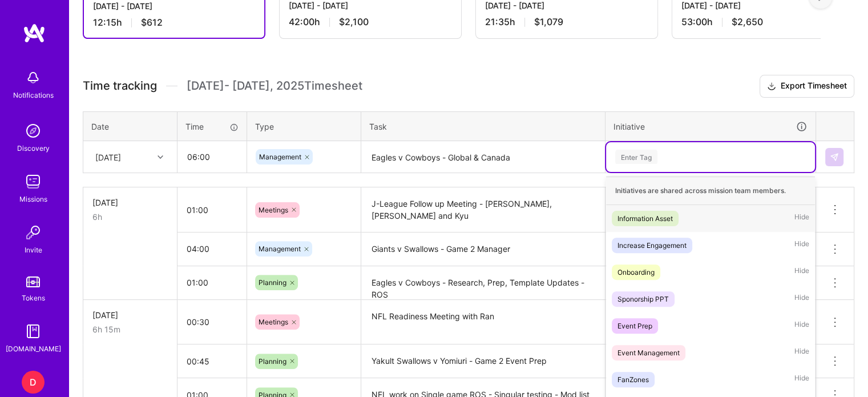 This screenshot has height=397, width=868. What do you see at coordinates (370, 22) in the screenshot?
I see `div: 42:00 h` at bounding box center [370, 22].